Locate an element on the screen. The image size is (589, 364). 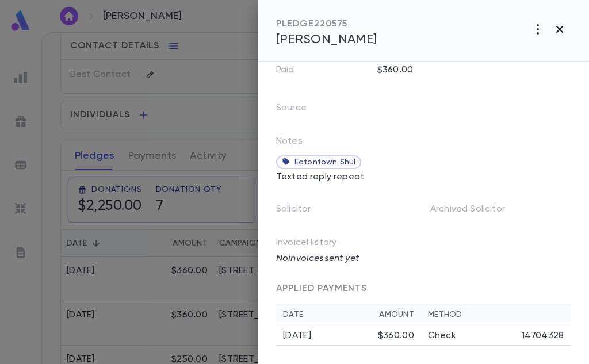
p: Check is located at coordinates (442, 336).